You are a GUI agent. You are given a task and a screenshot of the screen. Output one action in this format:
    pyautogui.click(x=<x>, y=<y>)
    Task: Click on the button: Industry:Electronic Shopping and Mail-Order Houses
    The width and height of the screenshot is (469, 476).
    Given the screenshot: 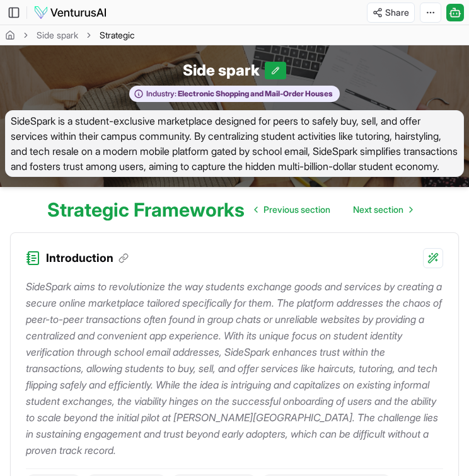 What is the action you would take?
    pyautogui.click(x=234, y=94)
    